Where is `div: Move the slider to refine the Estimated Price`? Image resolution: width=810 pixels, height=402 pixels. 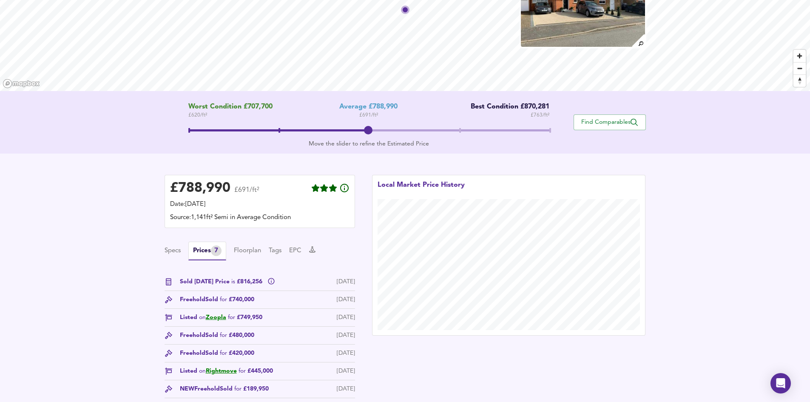
div: Move the slider to refine the Estimated Price is located at coordinates (368, 144).